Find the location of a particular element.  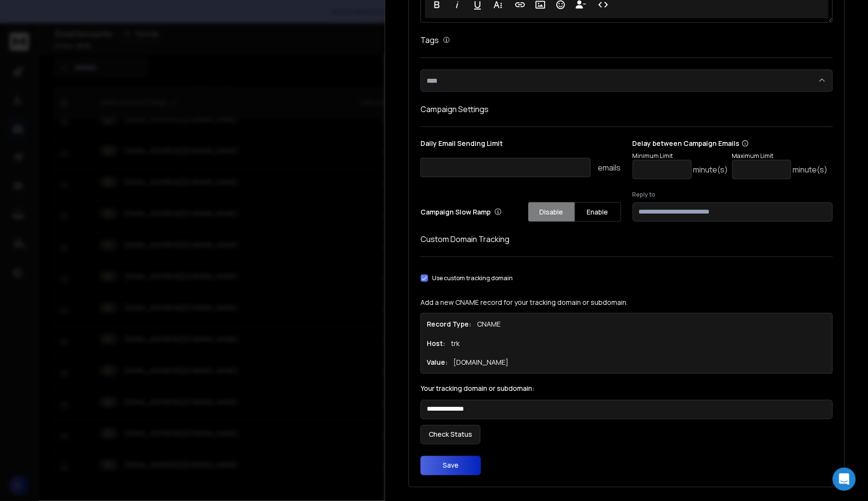

p: emails is located at coordinates (609, 167).